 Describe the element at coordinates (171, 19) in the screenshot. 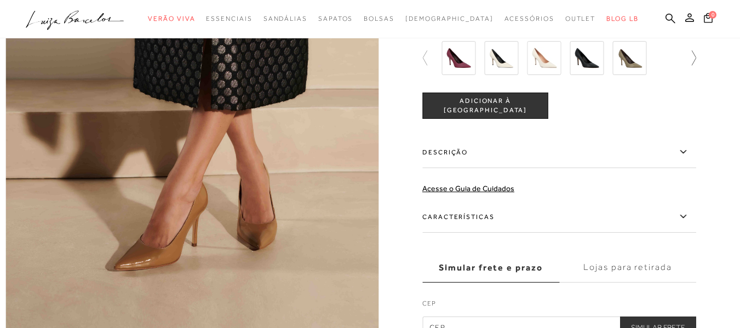

I see `span: Verão Viva` at that location.